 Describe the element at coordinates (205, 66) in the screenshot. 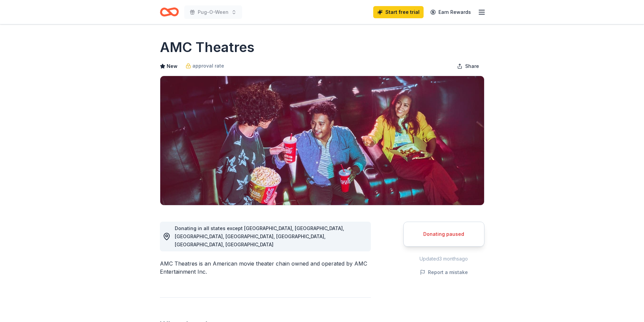

I see `a: approval rate` at that location.